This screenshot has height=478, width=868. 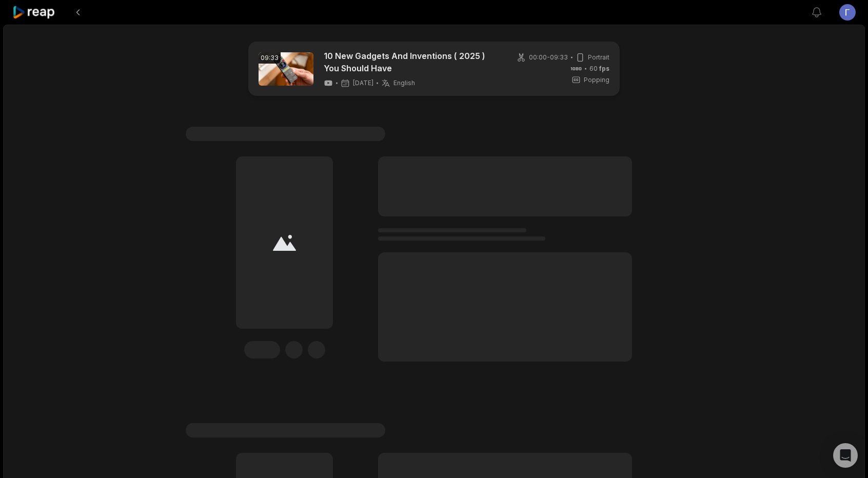 I want to click on span: 60, so click(x=599, y=69).